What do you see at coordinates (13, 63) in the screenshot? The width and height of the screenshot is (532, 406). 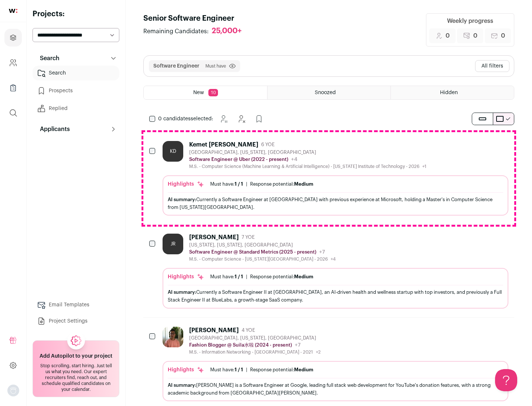 I see `a: Company and ATS Settings` at bounding box center [13, 63].